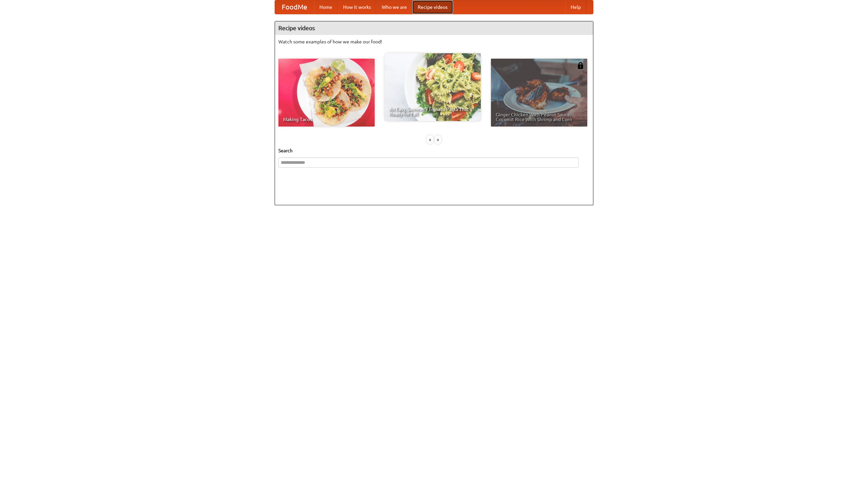 This screenshot has width=868, height=480. Describe the element at coordinates (581, 66) in the screenshot. I see `img: 483408.png` at that location.